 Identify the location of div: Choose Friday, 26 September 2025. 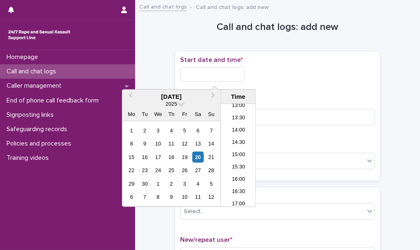
(184, 170).